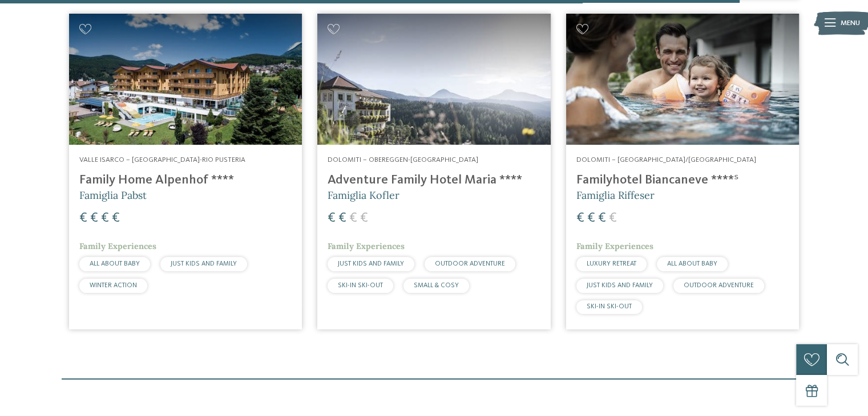  Describe the element at coordinates (615, 195) in the screenshot. I see `span: Famiglia Riffeser` at that location.